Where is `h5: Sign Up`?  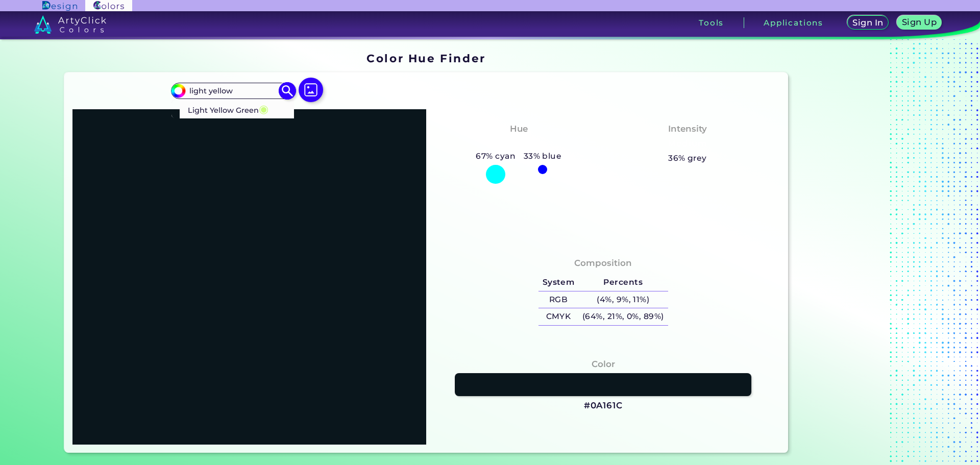
h5: Sign Up is located at coordinates (919, 22).